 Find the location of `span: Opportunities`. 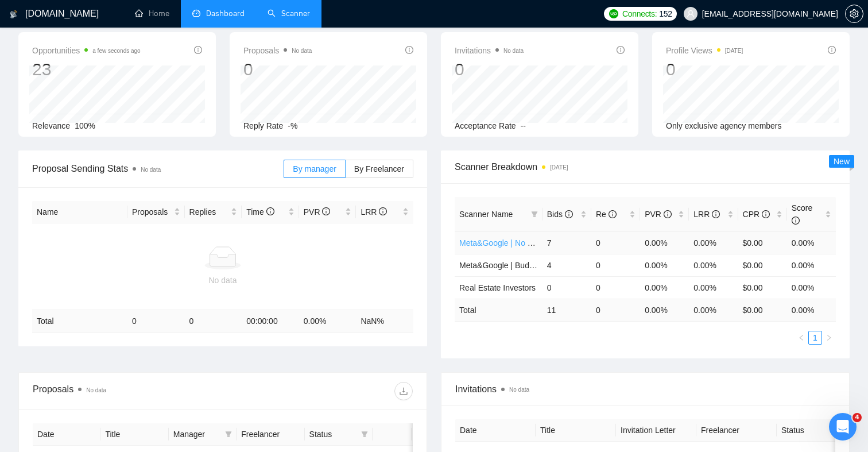

span: Opportunities is located at coordinates (86, 51).